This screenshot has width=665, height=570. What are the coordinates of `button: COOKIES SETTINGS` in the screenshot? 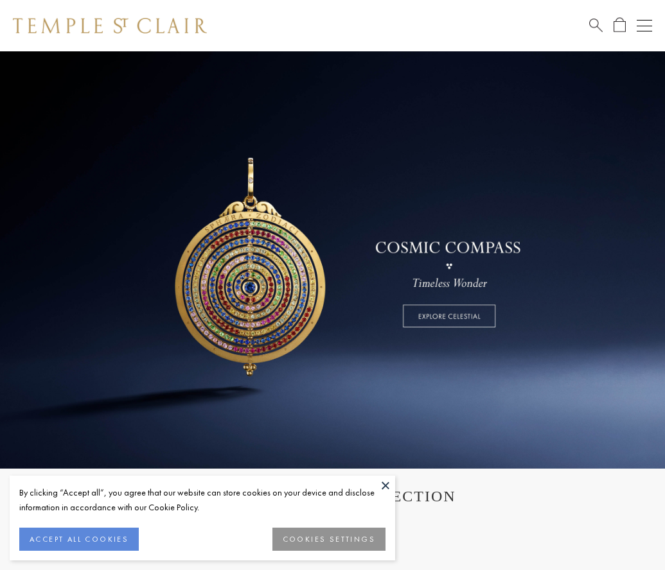 It's located at (329, 539).